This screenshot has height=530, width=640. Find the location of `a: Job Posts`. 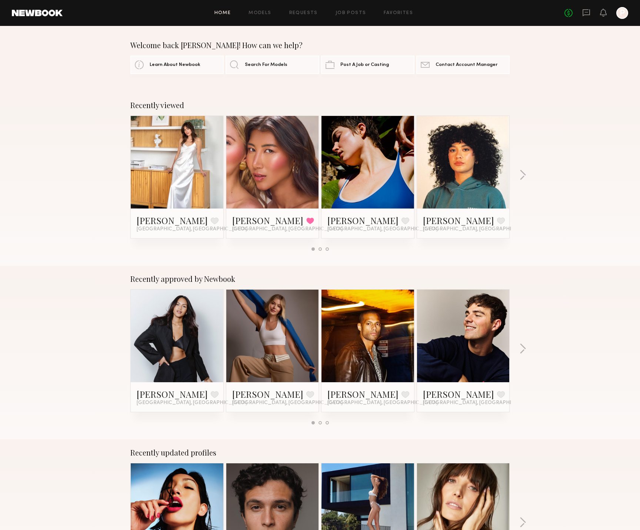

a: Job Posts is located at coordinates (351, 13).